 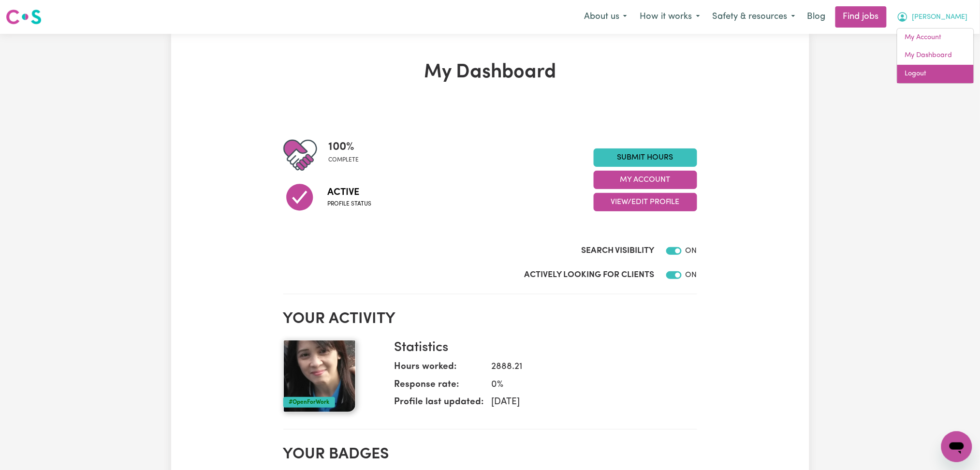 I want to click on span: Active, so click(x=350, y=193).